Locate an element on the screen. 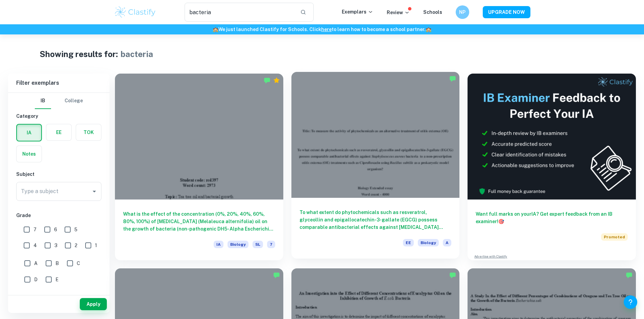 Image resolution: width=644 pixels, height=319 pixels. a: Schools is located at coordinates (432, 12).